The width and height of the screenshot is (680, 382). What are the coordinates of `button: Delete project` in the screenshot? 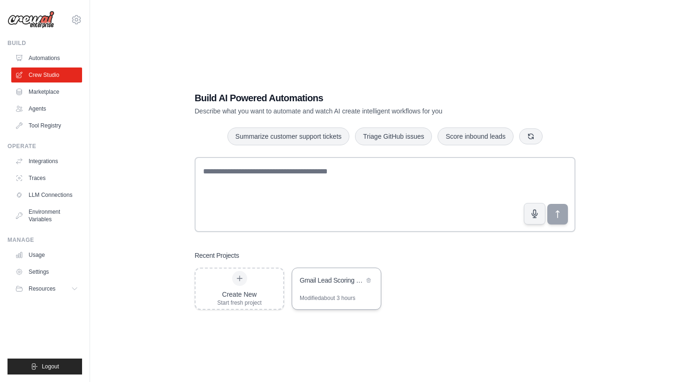 It's located at (369, 281).